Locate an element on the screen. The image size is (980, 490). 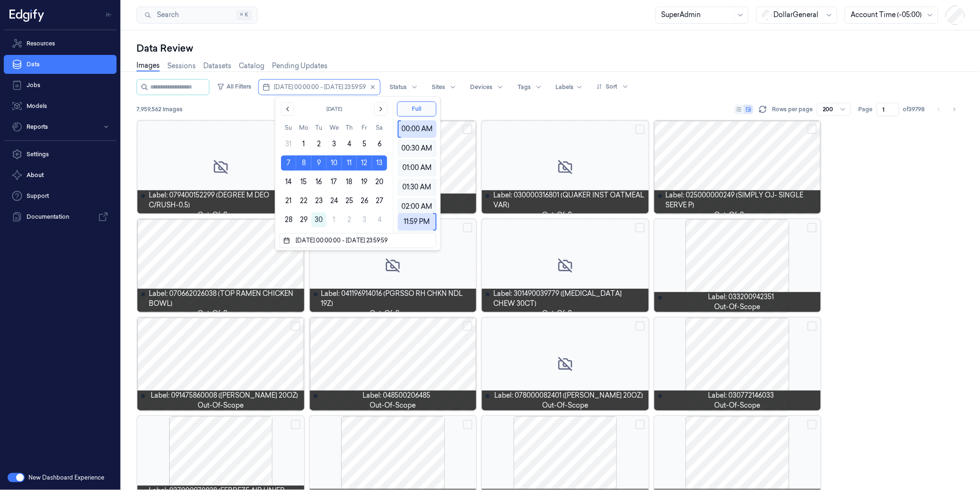
button: Wednesday, September 3rd, 2025 is located at coordinates (334, 144).